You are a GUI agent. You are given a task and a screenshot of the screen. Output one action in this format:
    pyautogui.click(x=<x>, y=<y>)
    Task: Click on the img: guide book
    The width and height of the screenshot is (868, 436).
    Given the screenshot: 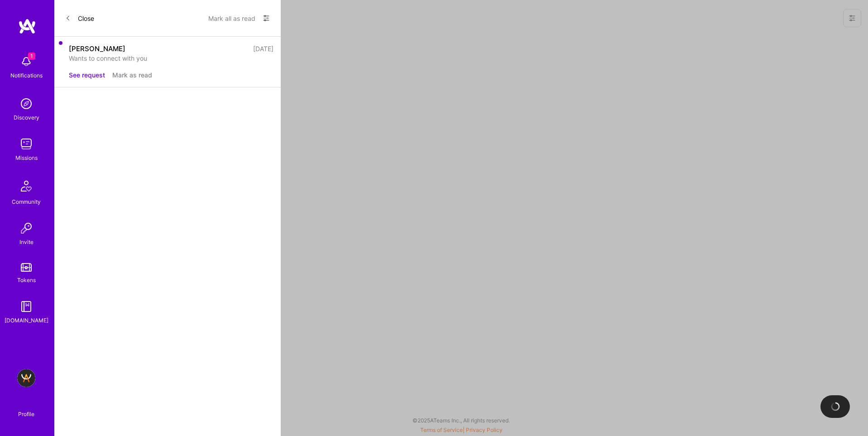 What is the action you would take?
    pyautogui.click(x=26, y=306)
    